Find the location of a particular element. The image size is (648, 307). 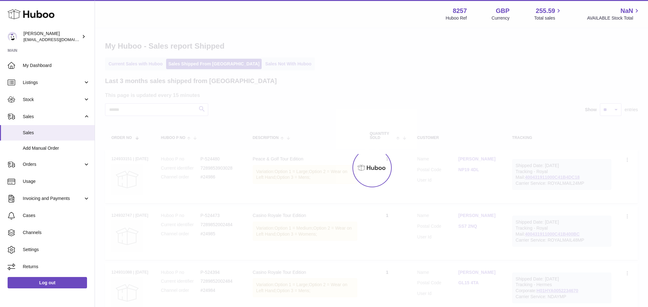

span: Usage is located at coordinates (56, 182).